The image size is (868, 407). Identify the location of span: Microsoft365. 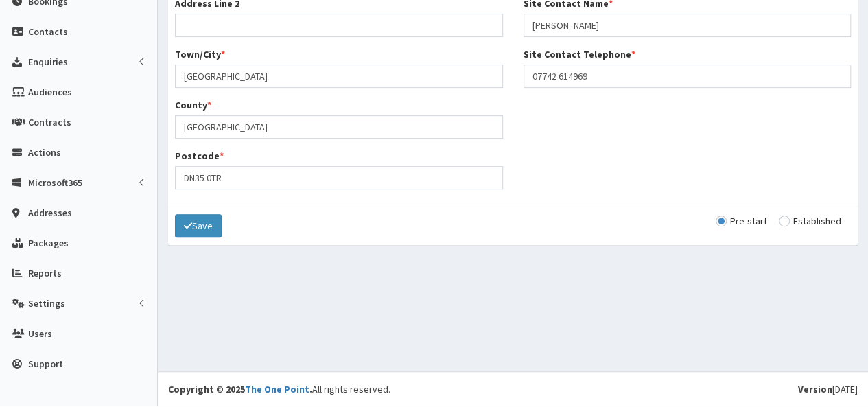
(55, 182).